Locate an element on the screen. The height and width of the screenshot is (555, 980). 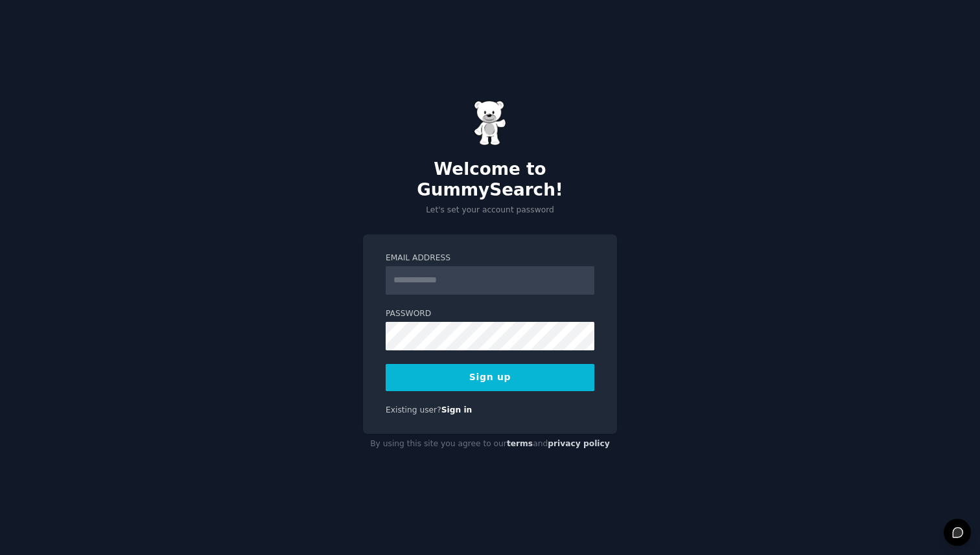
span: Existing user? is located at coordinates (414, 410).